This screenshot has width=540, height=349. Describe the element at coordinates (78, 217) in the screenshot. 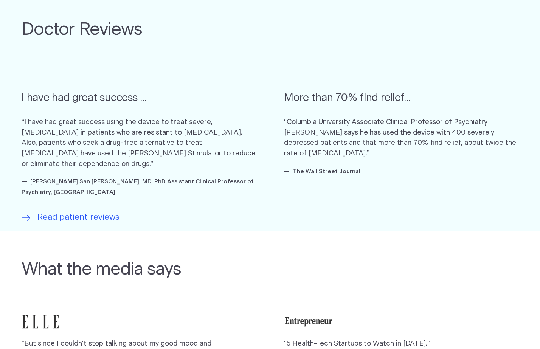

I see `span: Read patient reviews` at that location.